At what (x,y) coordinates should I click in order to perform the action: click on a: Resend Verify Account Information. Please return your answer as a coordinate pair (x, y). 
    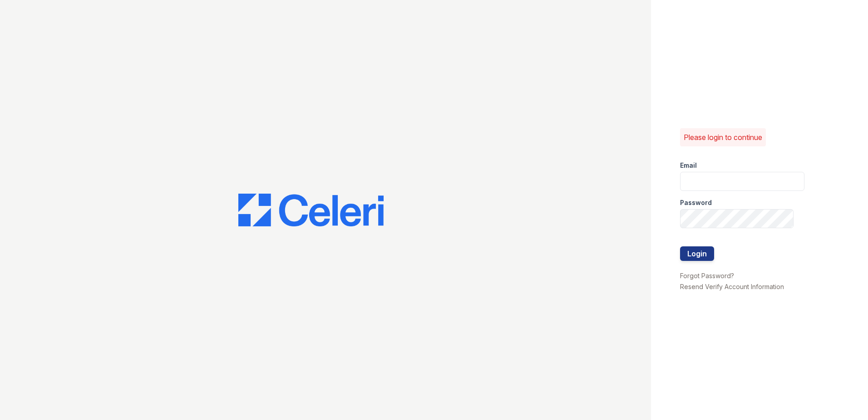
    Looking at the image, I should click on (732, 286).